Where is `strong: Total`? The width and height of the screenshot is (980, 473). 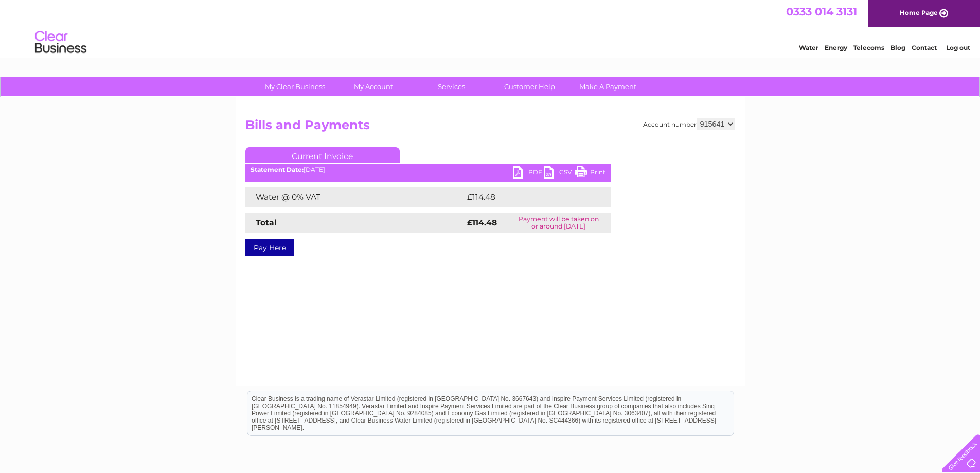 strong: Total is located at coordinates (266, 222).